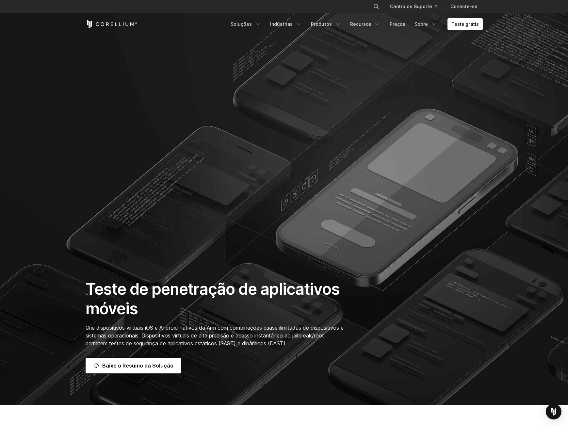  What do you see at coordinates (111, 24) in the screenshot?
I see `a: Página inicial do Corellium` at bounding box center [111, 24].